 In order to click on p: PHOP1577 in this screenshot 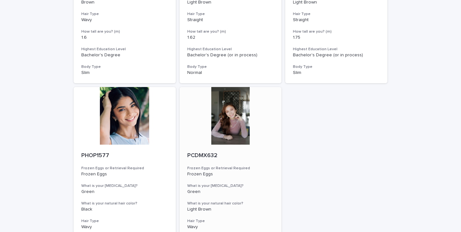, I will do `click(125, 156)`.